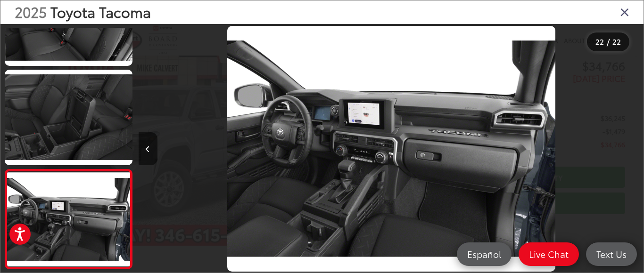 The height and width of the screenshot is (273, 644). What do you see at coordinates (549, 254) in the screenshot?
I see `a: Live Chat` at bounding box center [549, 254].